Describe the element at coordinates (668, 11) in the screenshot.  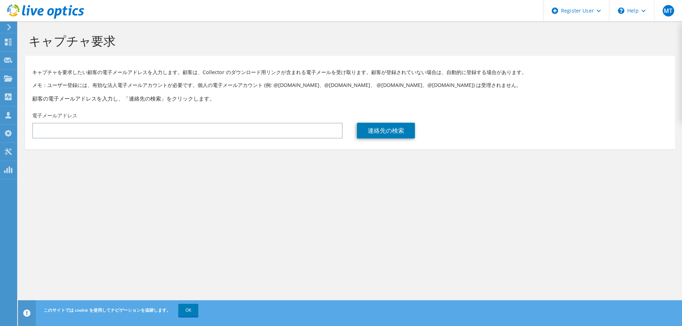
I see `span: MT` at that location.